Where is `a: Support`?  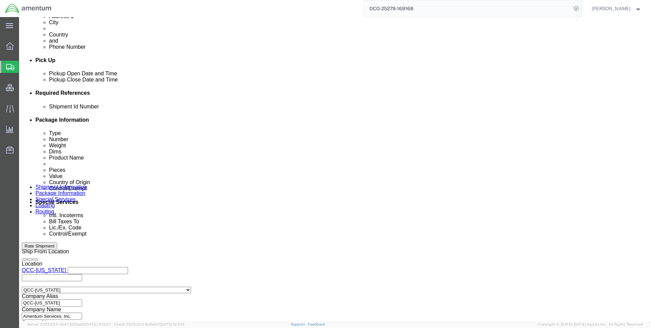 a: Support is located at coordinates (299, 324).